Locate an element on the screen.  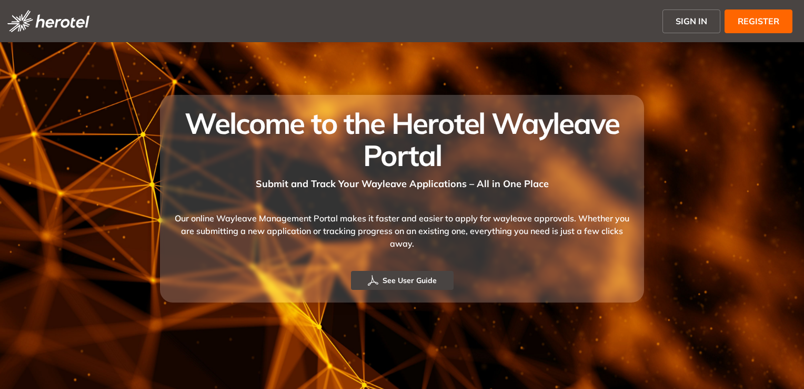
div: Our online Wayleave Management Portal makes it faster and easier to apply for wayleave approvals.... is located at coordinates (402, 231).